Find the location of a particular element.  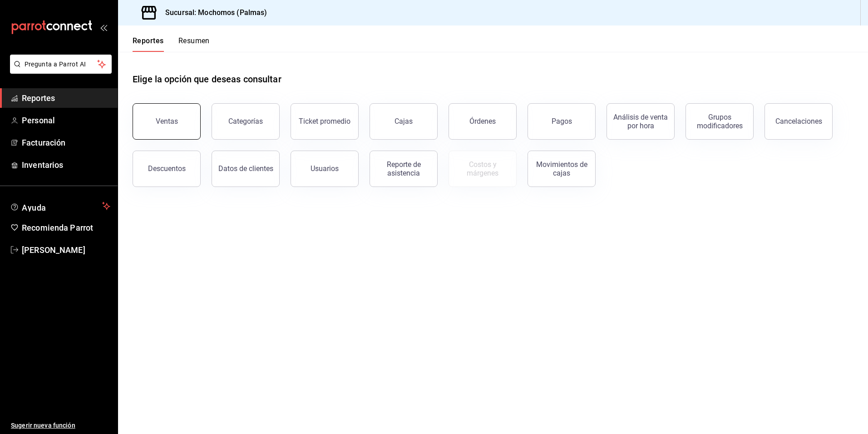

div: Reporte de asistencia is located at coordinates (404, 168).